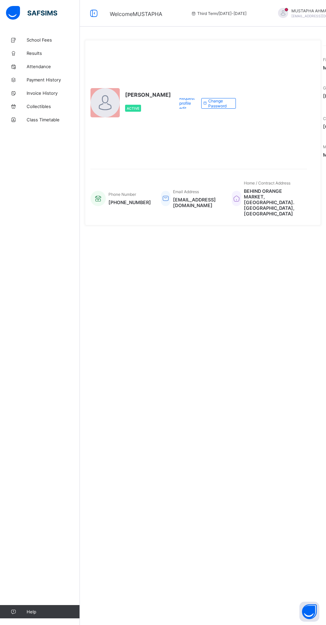 The image size is (326, 625). I want to click on span: Attendance, so click(53, 66).